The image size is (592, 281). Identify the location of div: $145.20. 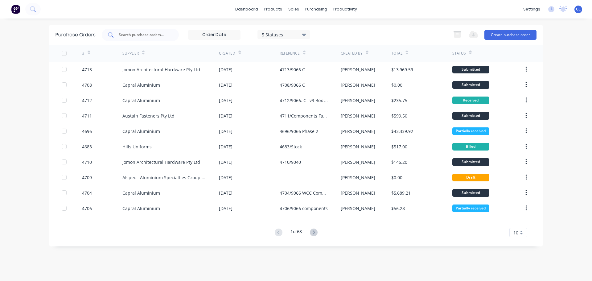
(399, 162).